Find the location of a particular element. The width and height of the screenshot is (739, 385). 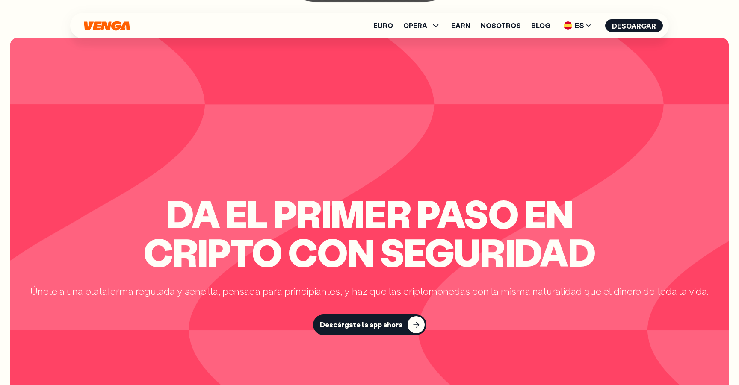

a: Inicio is located at coordinates (107, 26).